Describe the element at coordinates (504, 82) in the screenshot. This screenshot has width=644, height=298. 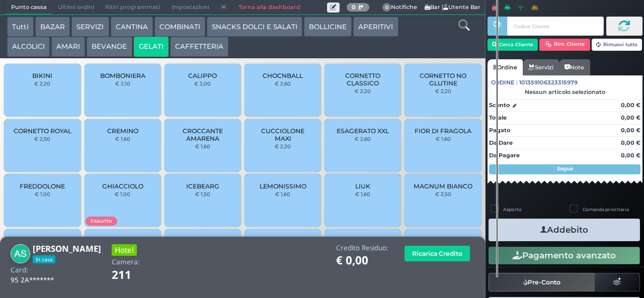
I see `span: Ordine :` at that location.